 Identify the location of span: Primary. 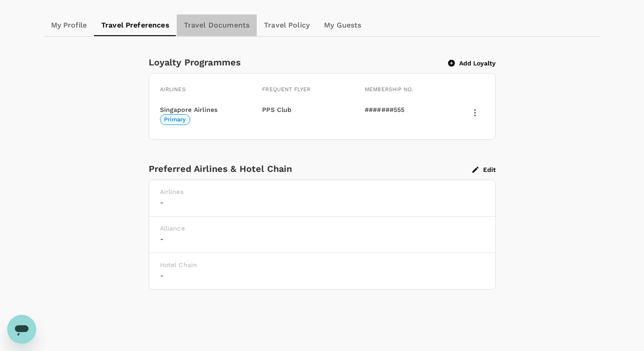
(175, 120).